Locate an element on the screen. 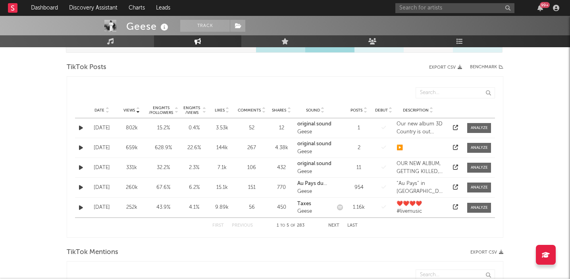 The image size is (570, 279). div: 3.53k is located at coordinates (222, 128).